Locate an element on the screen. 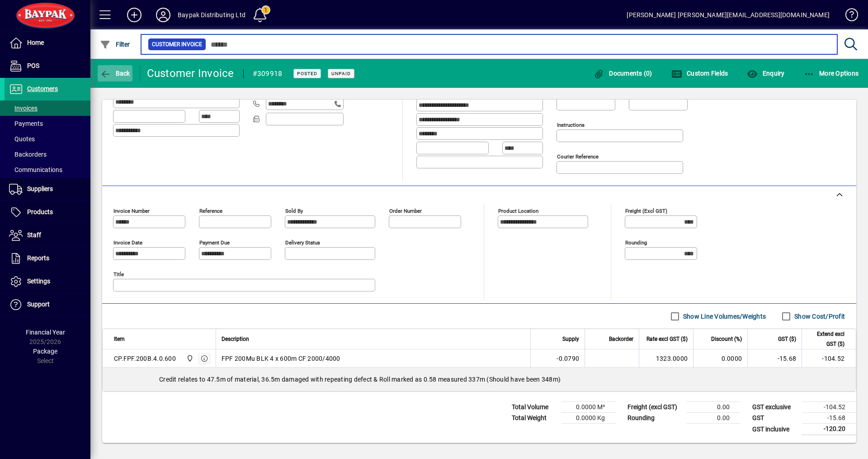  span: Posted is located at coordinates (307, 73).